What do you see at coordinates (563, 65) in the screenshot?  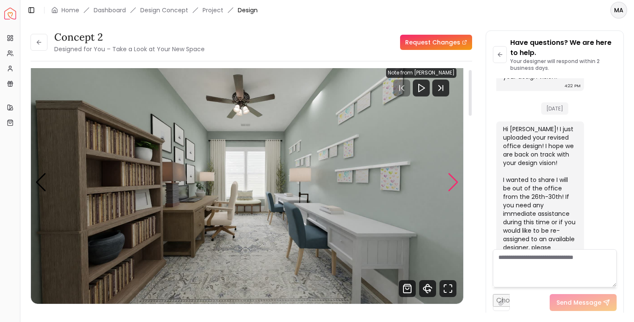 I see `p: Your designer will respond within 2 business days.` at bounding box center [563, 65].